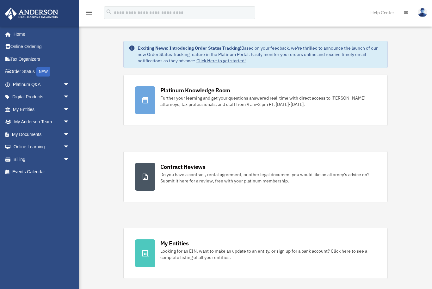  What do you see at coordinates (196, 90) in the screenshot?
I see `div: Platinum Knowledge Room` at bounding box center [196, 90].